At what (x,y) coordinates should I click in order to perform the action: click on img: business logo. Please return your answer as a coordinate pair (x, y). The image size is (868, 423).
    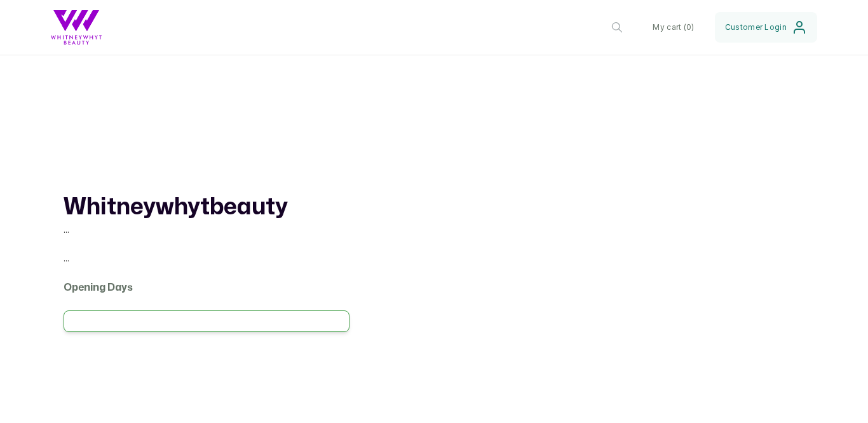
    Looking at the image, I should click on (77, 27).